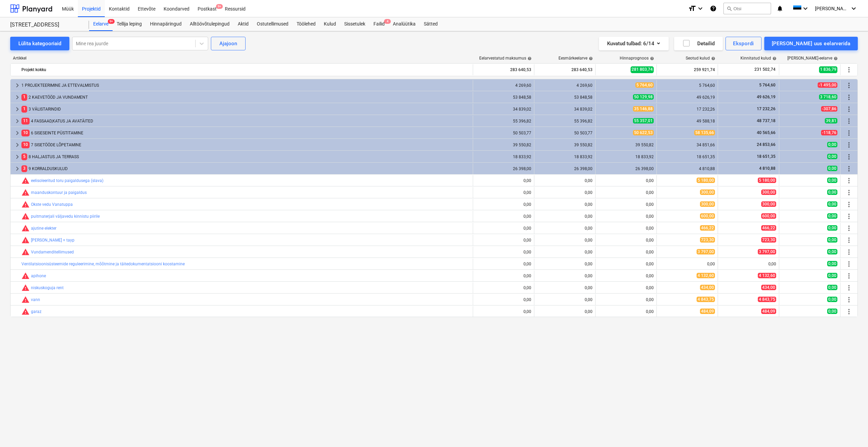 The width and height of the screenshot is (868, 447). What do you see at coordinates (714, 9) in the screenshot?
I see `i: Abikeskus` at bounding box center [714, 9].